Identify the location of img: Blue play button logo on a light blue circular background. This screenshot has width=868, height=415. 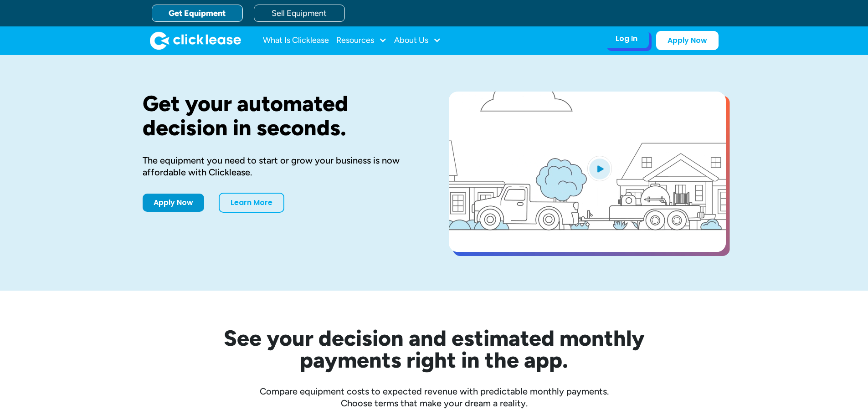
(600, 169).